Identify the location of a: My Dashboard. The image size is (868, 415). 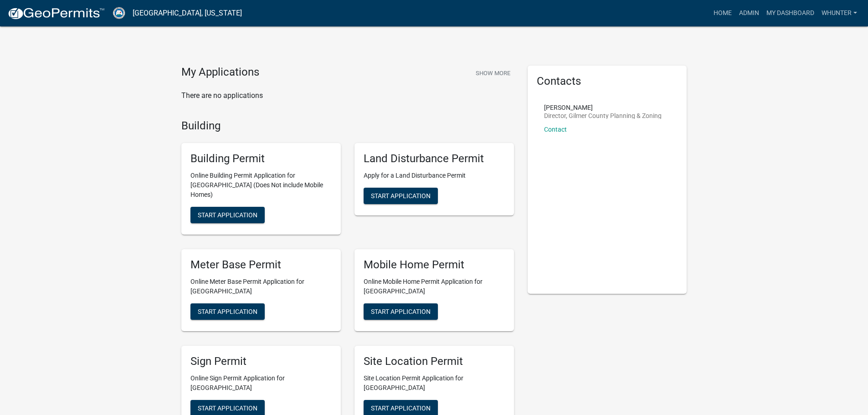
(790, 13).